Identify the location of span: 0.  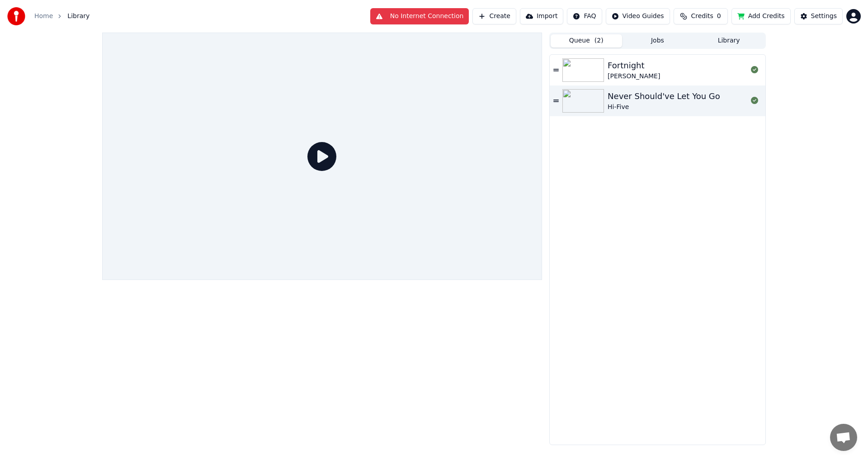
(719, 16).